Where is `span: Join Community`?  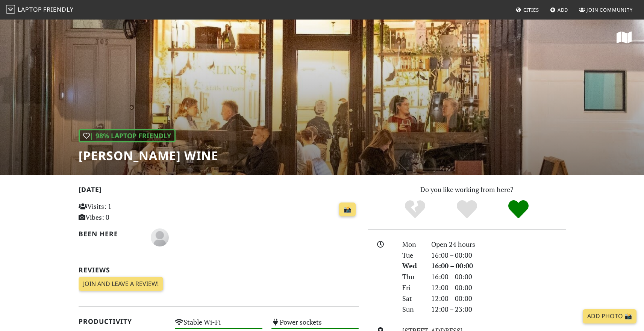
span: Join Community is located at coordinates (610, 10).